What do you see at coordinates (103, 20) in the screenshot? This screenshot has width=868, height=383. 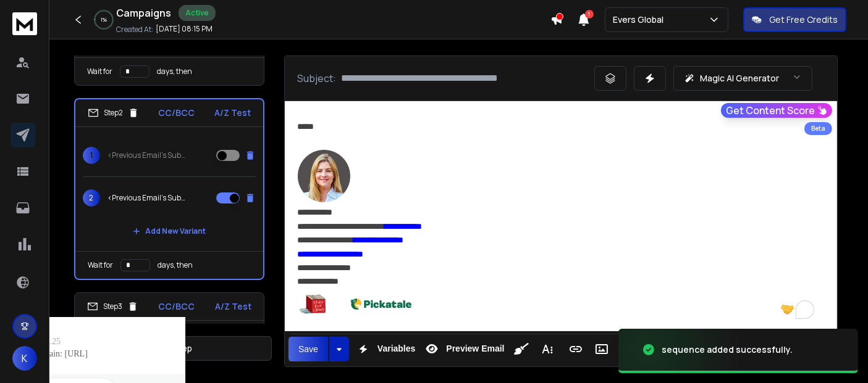 I see `p: 1 %` at bounding box center [103, 20].